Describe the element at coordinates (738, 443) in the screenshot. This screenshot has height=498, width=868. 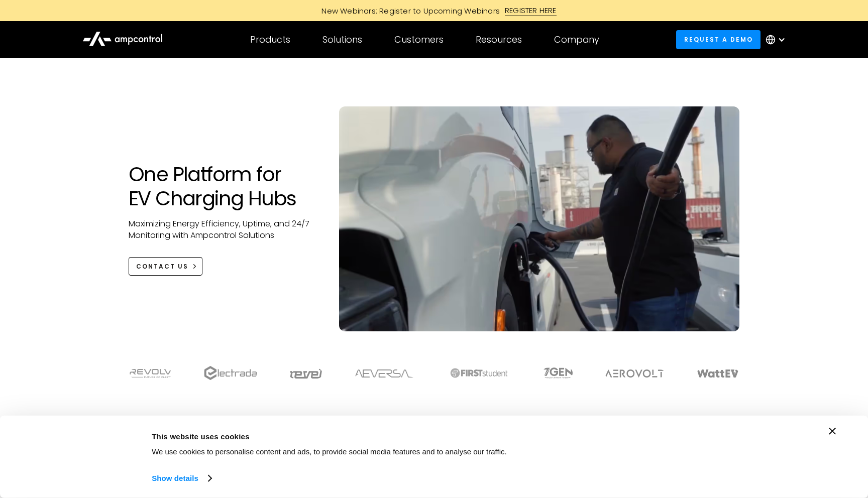
I see `button: Okay` at that location.